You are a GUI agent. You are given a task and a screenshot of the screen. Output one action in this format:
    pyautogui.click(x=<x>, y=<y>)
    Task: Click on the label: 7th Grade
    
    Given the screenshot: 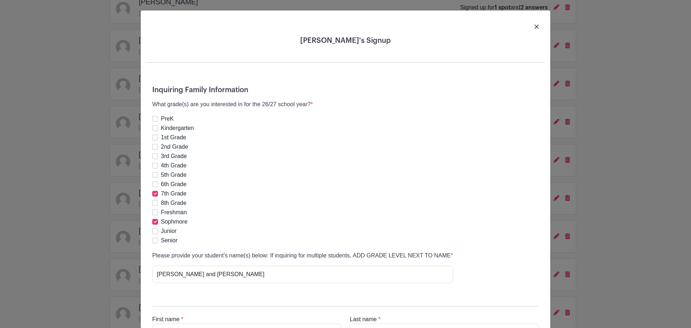 What is the action you would take?
    pyautogui.click(x=173, y=194)
    